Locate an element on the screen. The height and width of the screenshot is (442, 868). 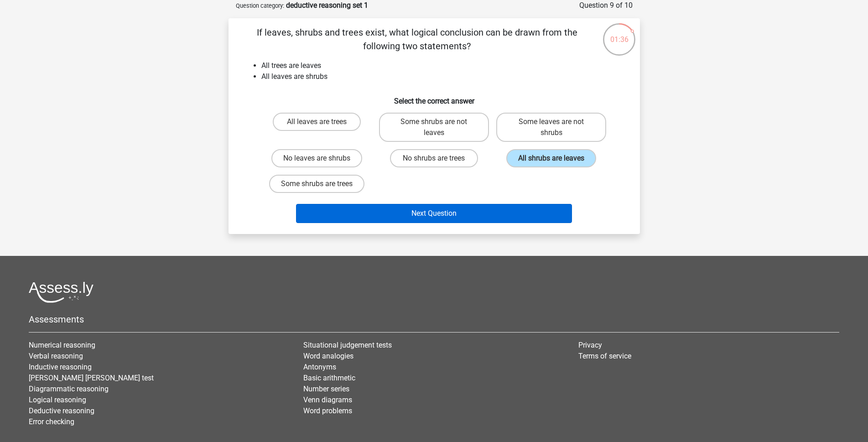
label: Some leaves are not shrubs is located at coordinates (551, 127).